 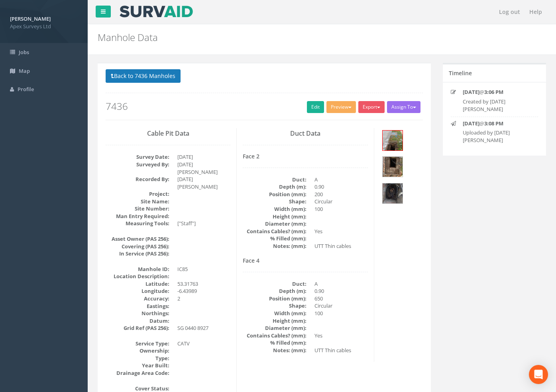 What do you see at coordinates (203, 284) in the screenshot?
I see `dd: 53.31763` at bounding box center [203, 284].